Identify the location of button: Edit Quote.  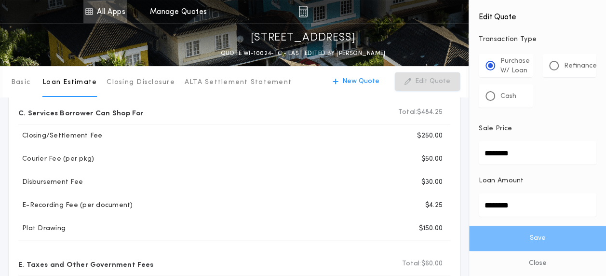
(427, 81).